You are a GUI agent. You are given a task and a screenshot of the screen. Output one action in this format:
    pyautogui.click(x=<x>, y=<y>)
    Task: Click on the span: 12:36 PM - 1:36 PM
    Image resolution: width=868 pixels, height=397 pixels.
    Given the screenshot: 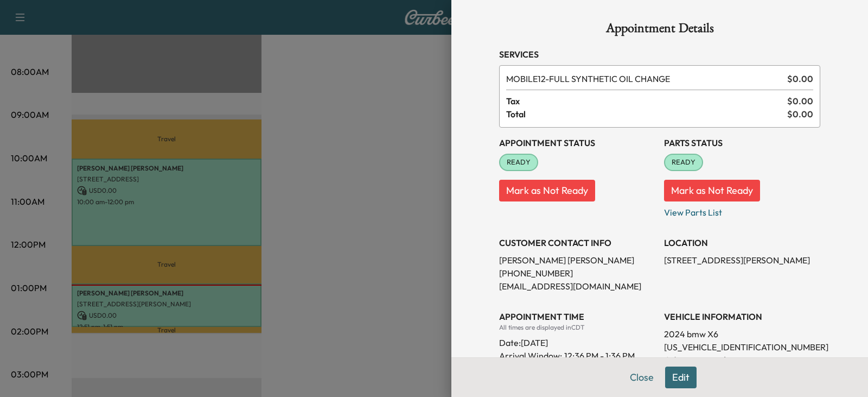 What is the action you would take?
    pyautogui.click(x=600, y=355)
    